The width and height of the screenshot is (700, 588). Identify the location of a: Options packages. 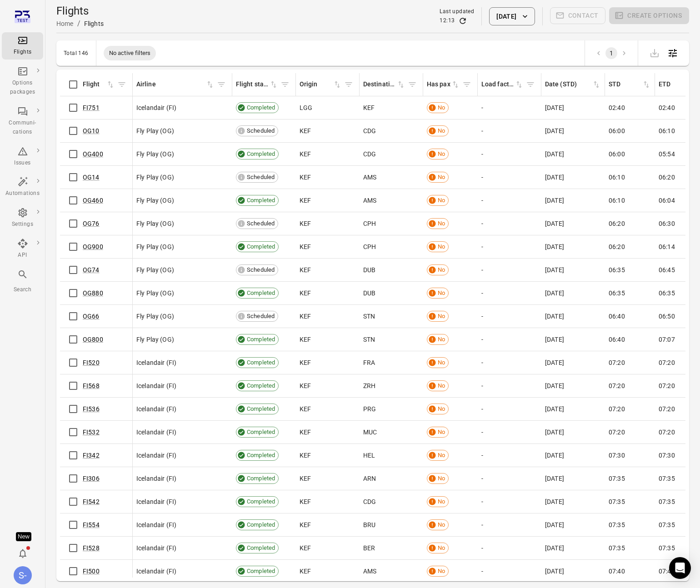
(22, 81).